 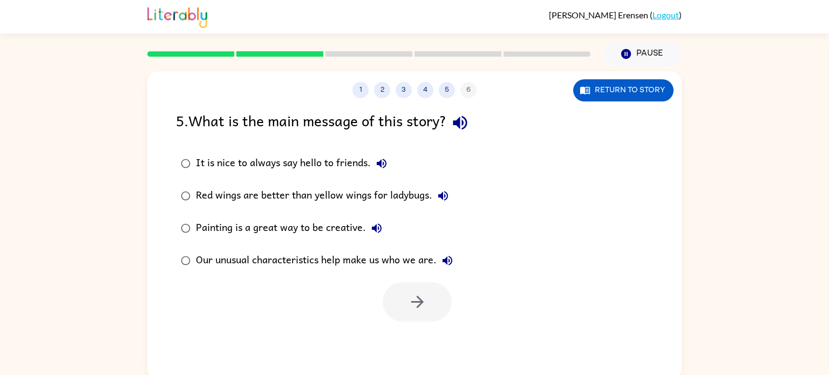 What do you see at coordinates (177, 16) in the screenshot?
I see `img: Literably` at bounding box center [177, 16].